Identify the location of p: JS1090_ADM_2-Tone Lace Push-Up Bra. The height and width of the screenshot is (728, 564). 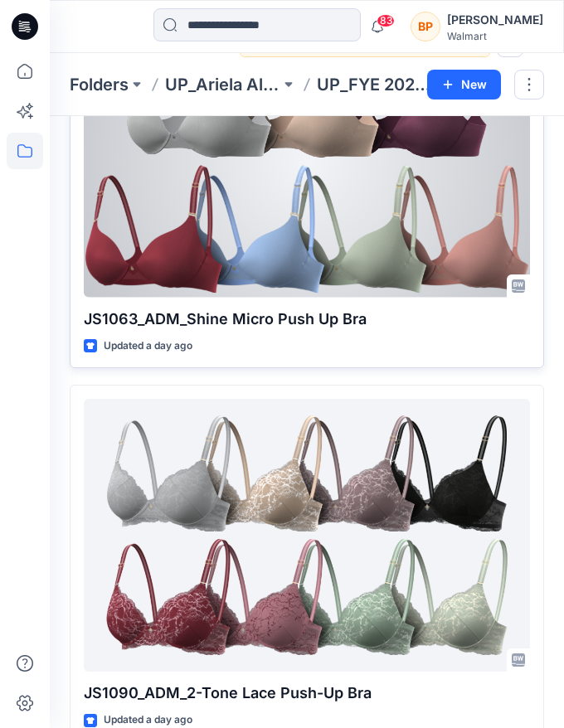
(307, 693).